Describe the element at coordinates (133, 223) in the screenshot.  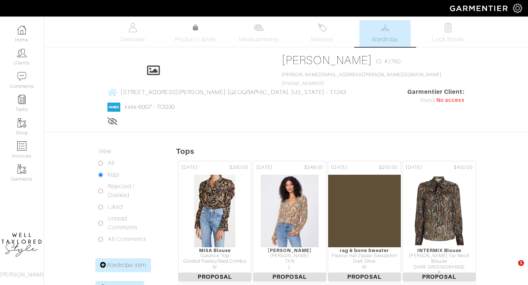
I see `label: Unread Comments` at that location.